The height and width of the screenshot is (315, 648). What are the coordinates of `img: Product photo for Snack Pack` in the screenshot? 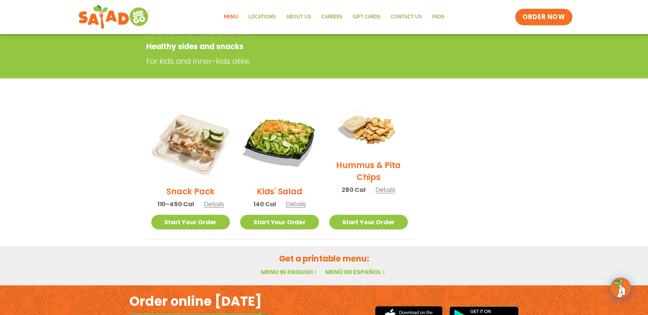 It's located at (190, 141).